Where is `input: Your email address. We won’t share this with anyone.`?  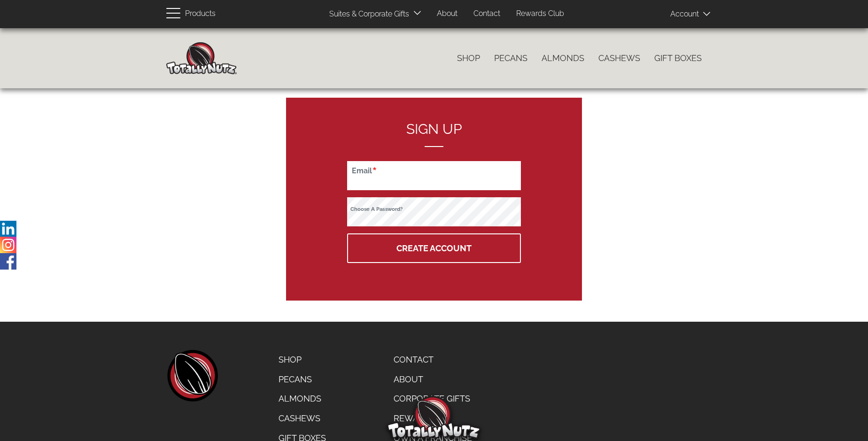 input: Your email address. We won’t share this with anyone. is located at coordinates (434, 175).